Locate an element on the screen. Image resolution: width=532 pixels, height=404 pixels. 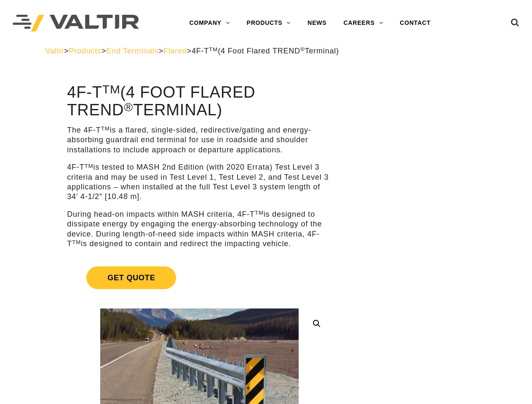
span: 4F-T (4 Foot Flared TREND Terminal) is located at coordinates (265, 51).